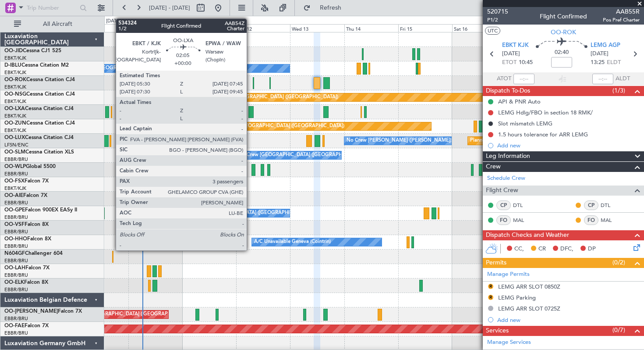  I want to click on div: LEMG Parking, so click(517, 297).